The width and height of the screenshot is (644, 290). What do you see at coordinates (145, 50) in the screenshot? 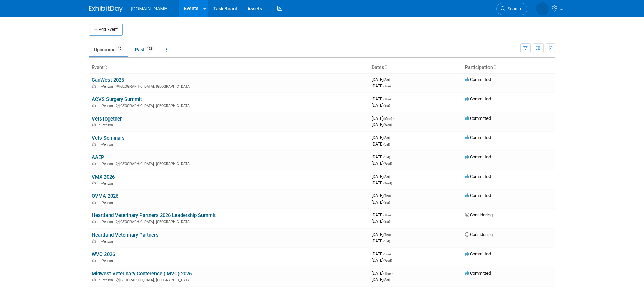
I see `a: Past122` at bounding box center [145, 50].